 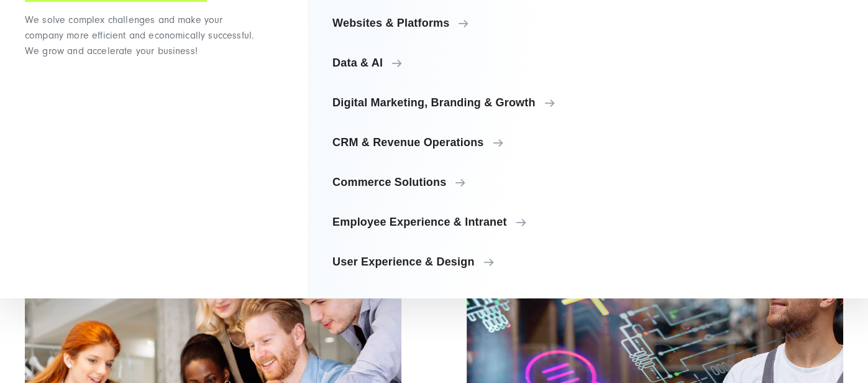 I want to click on a: Employee Experience & Intranet, so click(x=449, y=222).